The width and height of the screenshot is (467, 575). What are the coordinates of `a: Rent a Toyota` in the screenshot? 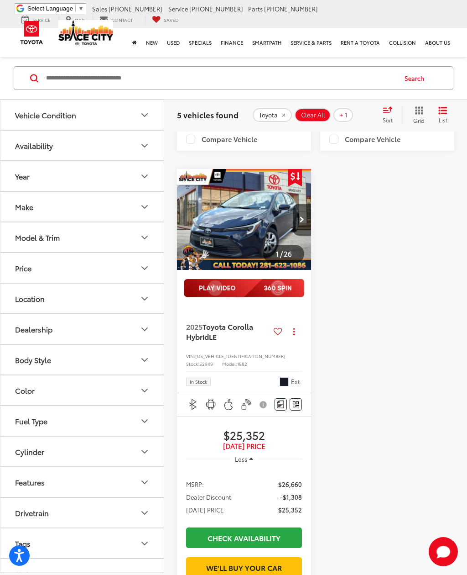 It's located at (361, 42).